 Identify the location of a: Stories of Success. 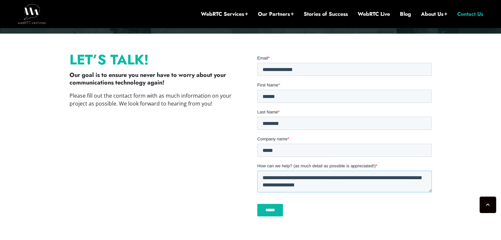
(326, 14).